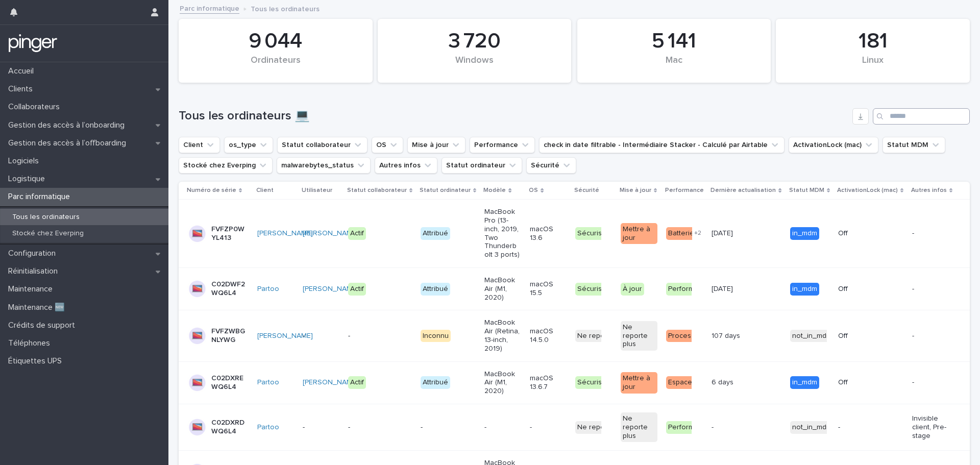 The image size is (980, 465). What do you see at coordinates (475, 42) in the screenshot?
I see `div: 3 720` at bounding box center [475, 42].